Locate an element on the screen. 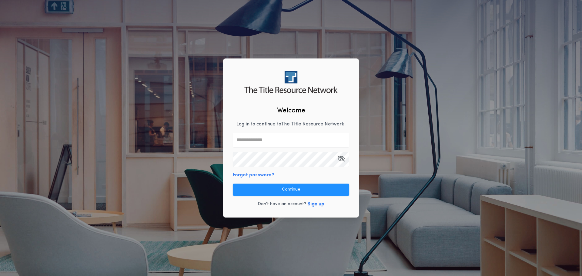 This screenshot has height=276, width=582. img: logo is located at coordinates (291, 82).